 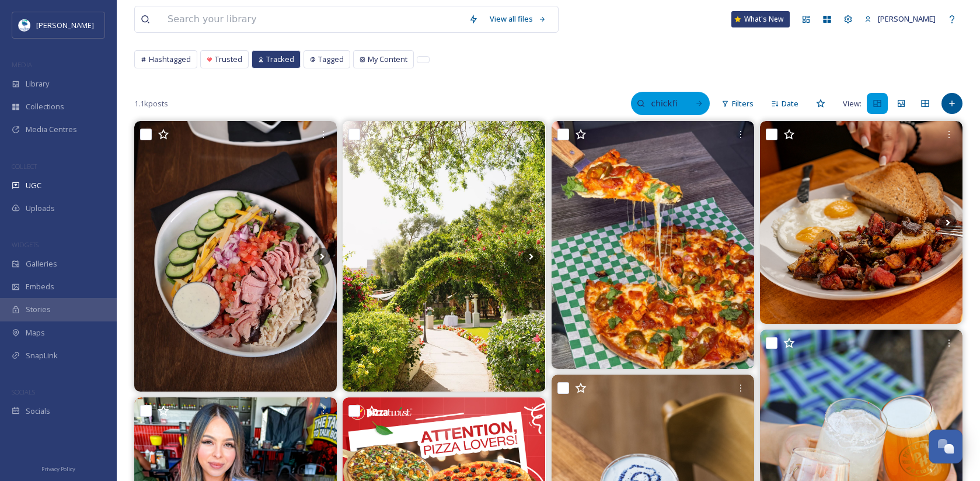 I want to click on input: Search your library, so click(x=312, y=20).